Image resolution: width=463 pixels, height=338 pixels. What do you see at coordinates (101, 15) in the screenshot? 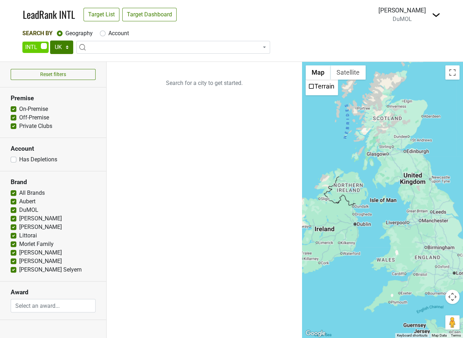
I see `a: Target List` at bounding box center [101, 15].